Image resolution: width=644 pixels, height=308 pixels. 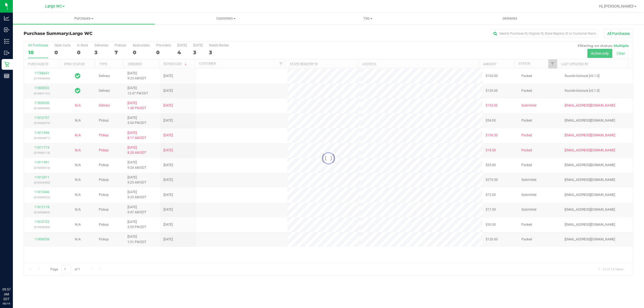 I want to click on a: Tills, so click(x=368, y=18).